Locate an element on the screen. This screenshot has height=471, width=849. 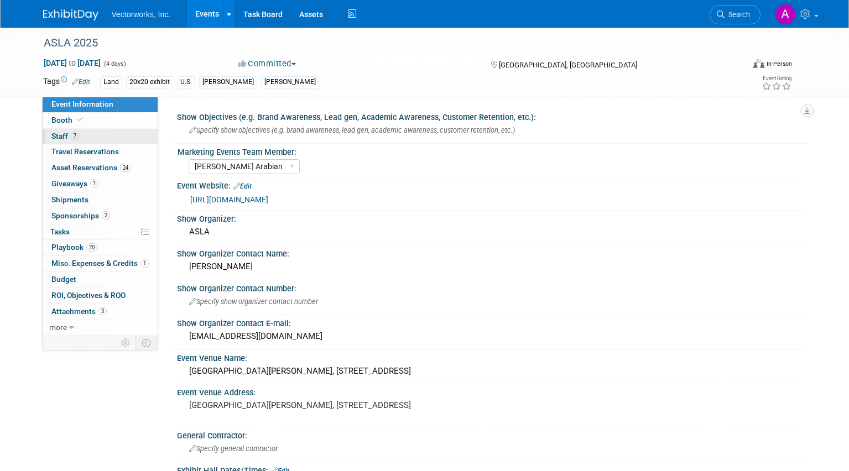
a: Search is located at coordinates (735, 14).